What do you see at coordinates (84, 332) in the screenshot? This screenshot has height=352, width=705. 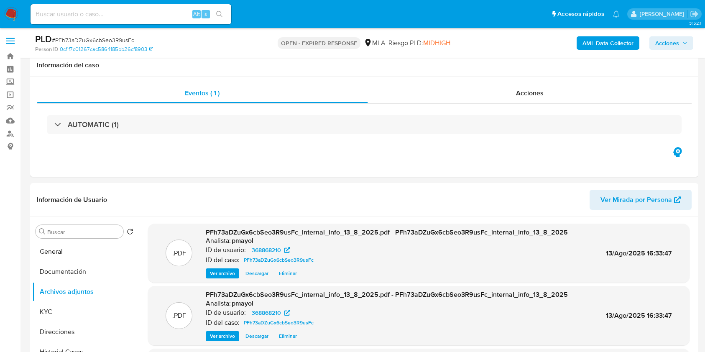 I see `button: Direcciones` at bounding box center [84, 332].